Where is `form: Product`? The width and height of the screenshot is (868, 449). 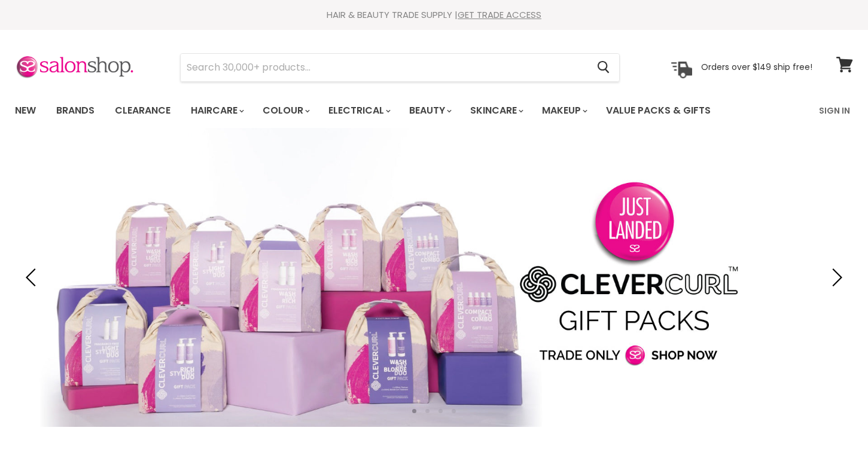
form: Product is located at coordinates (400, 68).